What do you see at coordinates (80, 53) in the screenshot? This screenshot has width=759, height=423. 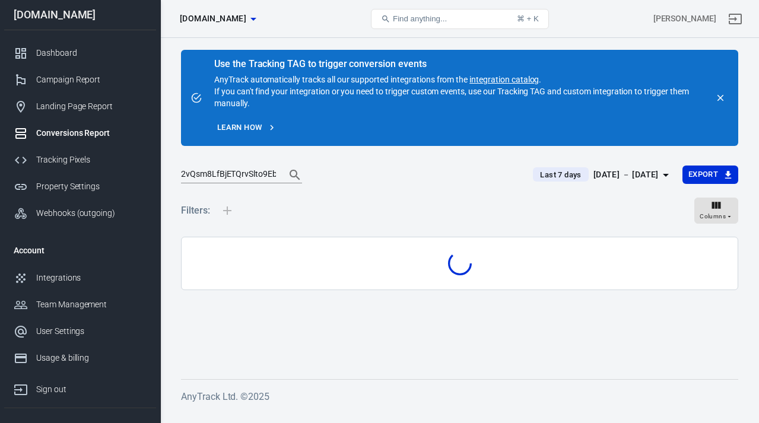 I see `a: Dashboard` at bounding box center [80, 53].